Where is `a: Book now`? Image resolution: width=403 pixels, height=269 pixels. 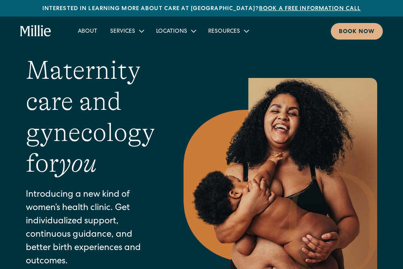
a: Book now is located at coordinates (357, 31).